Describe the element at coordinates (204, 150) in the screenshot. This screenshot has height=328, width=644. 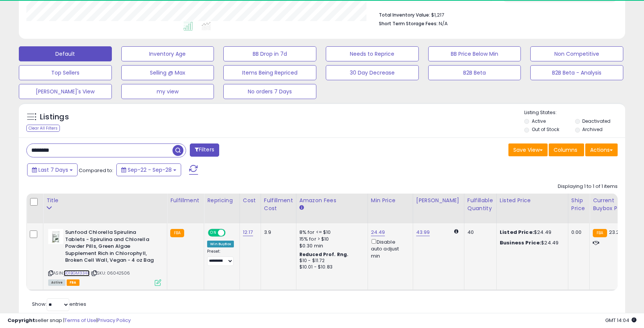
I see `button: Filters` at that location.